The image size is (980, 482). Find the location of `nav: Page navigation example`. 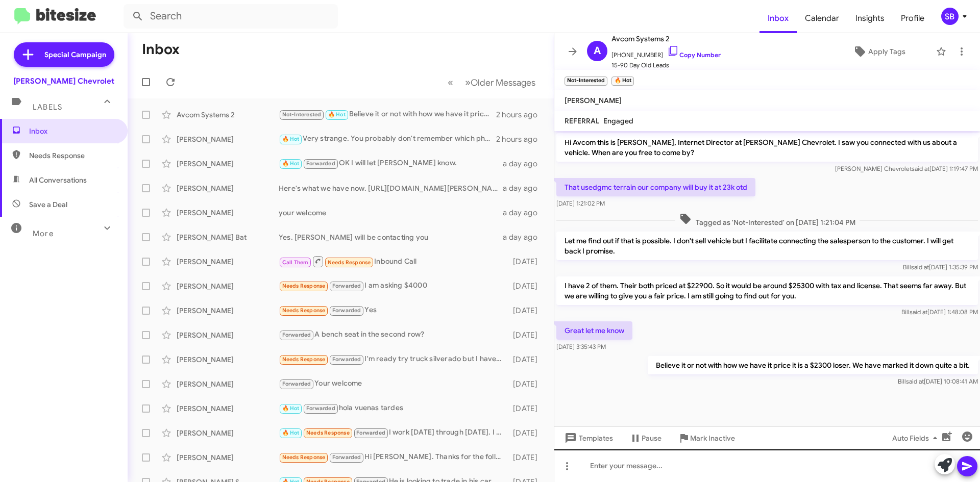

nav: Page navigation example is located at coordinates (492, 82).